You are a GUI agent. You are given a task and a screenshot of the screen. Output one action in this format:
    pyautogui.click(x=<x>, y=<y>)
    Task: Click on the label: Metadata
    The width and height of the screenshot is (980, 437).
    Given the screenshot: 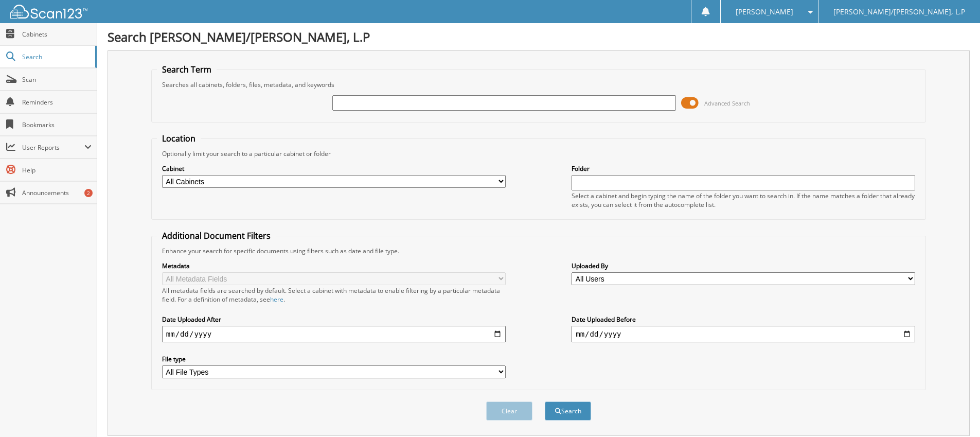 What is the action you would take?
    pyautogui.click(x=334, y=265)
    